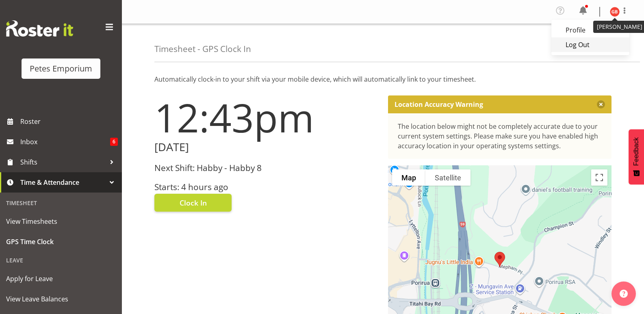 The image size is (644, 314). I want to click on span: Feedback, so click(636, 152).